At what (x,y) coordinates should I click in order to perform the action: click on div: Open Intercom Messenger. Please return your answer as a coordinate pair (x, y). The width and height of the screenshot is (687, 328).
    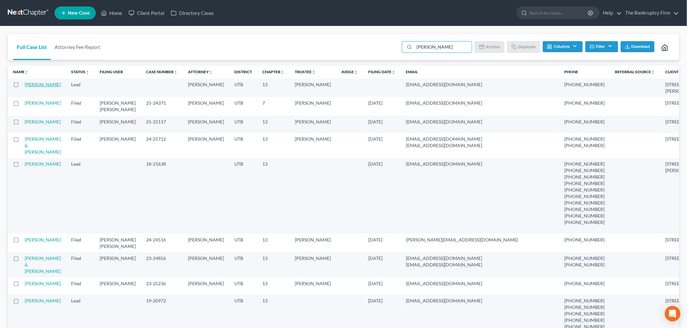
    Looking at the image, I should click on (672, 314).